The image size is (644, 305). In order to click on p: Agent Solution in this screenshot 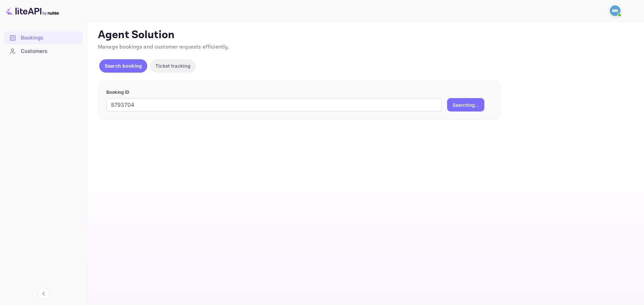, I will do `click(365, 35)`.